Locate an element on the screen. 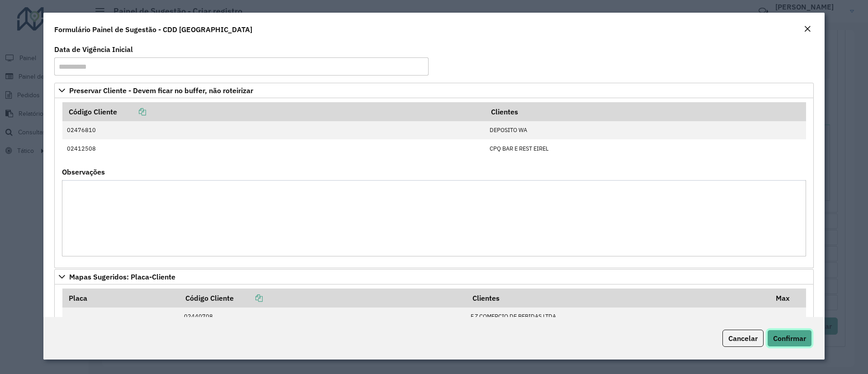  button: Close is located at coordinates (808, 29).